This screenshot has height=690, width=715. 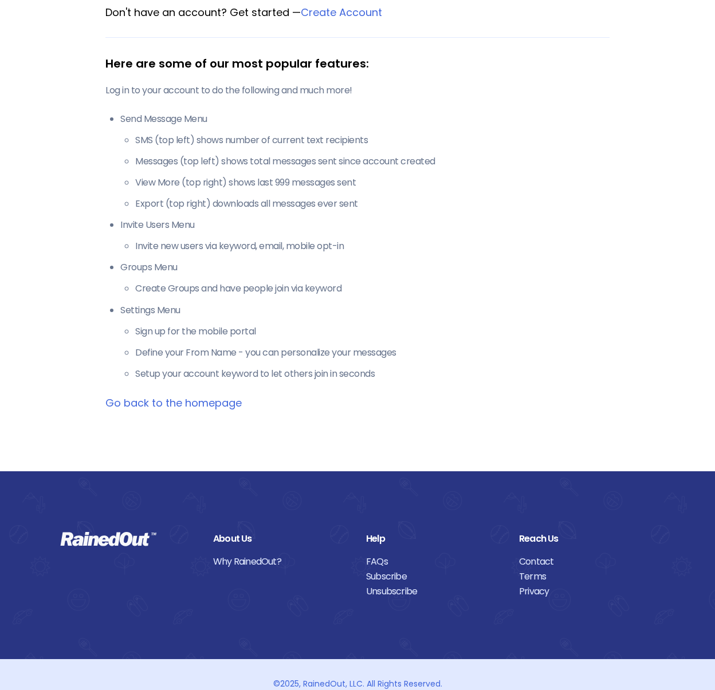 I want to click on li: Send Message Menu, so click(x=365, y=162).